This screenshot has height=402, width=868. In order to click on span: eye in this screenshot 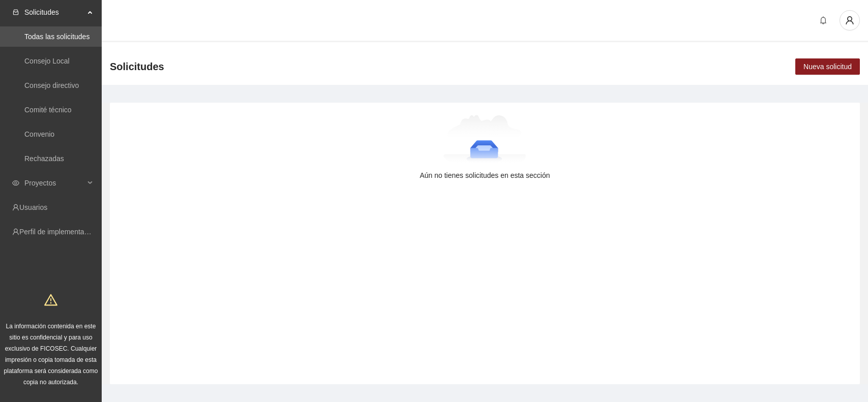, I will do `click(15, 183)`.